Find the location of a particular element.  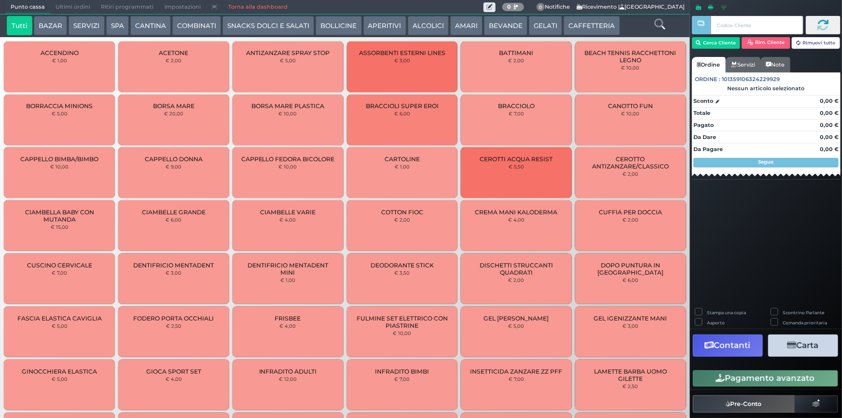

span: BORSA MARE is located at coordinates (174, 106).